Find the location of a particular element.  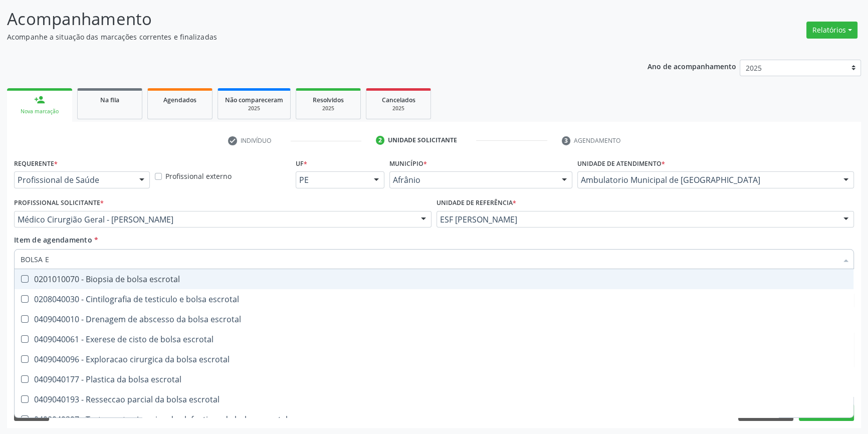

div: 0409040096 - Exploracao cirurgica da bolsa escrotal is located at coordinates (434, 359).